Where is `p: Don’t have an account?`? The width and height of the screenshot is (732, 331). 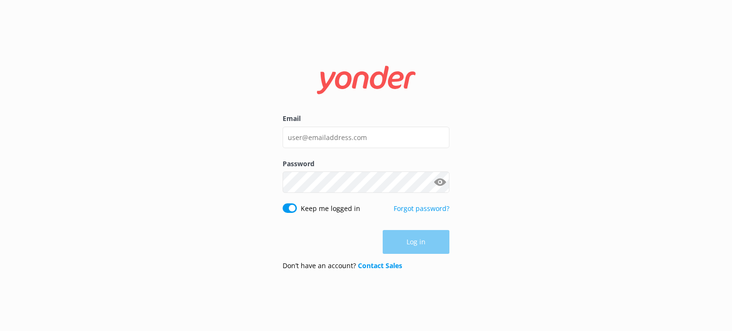
p: Don’t have an account? is located at coordinates (342, 266).